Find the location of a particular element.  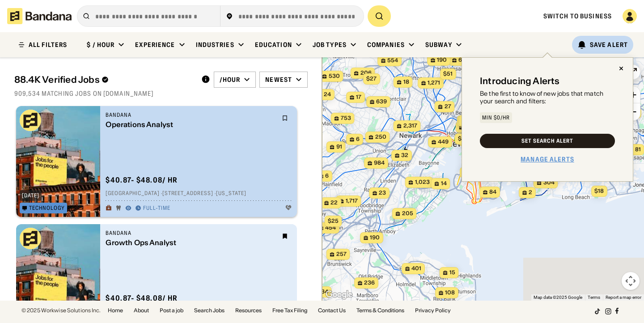

div: Introducing Alerts is located at coordinates (520, 81).